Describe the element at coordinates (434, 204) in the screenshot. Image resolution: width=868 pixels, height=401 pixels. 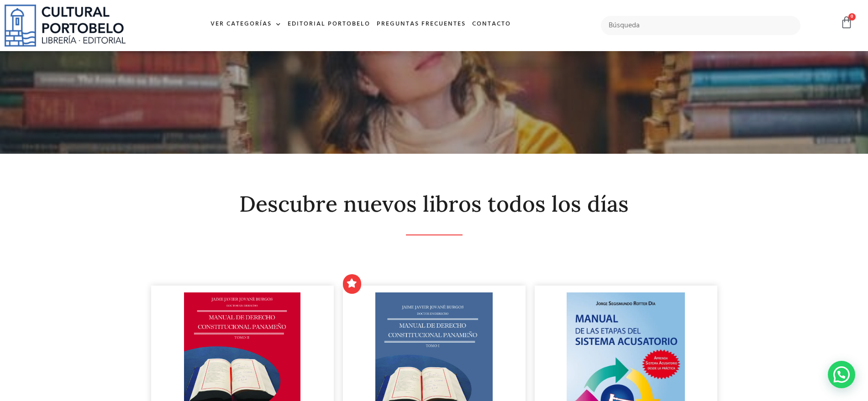
I see `h2: Descubre nuevos libros todos los días` at that location.